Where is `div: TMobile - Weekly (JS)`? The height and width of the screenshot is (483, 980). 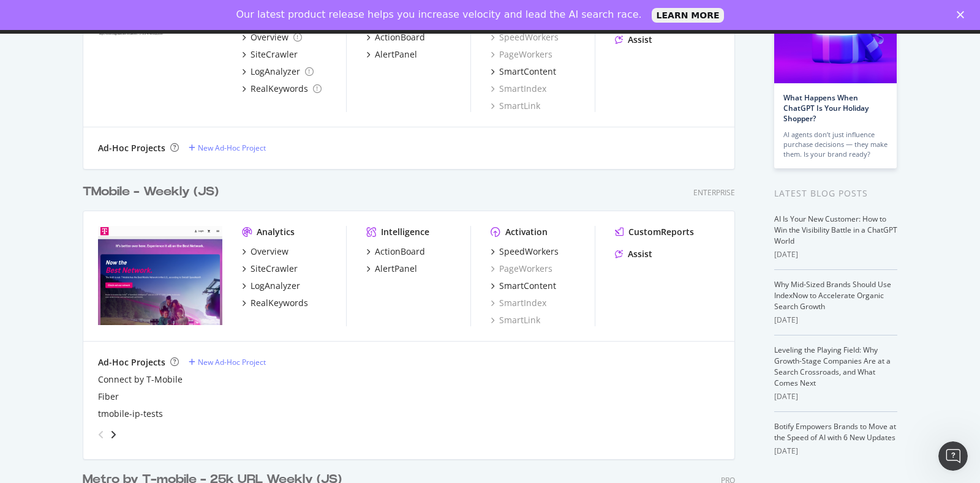
div: TMobile - Weekly (JS) is located at coordinates (151, 191).